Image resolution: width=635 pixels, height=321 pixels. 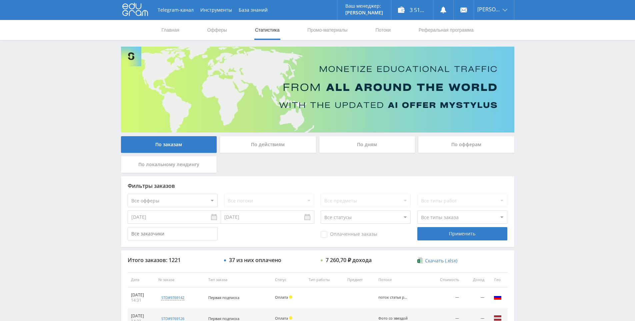 What do you see at coordinates (349, 235) in the screenshot?
I see `span: Оплаченные заказы` at bounding box center [349, 235].